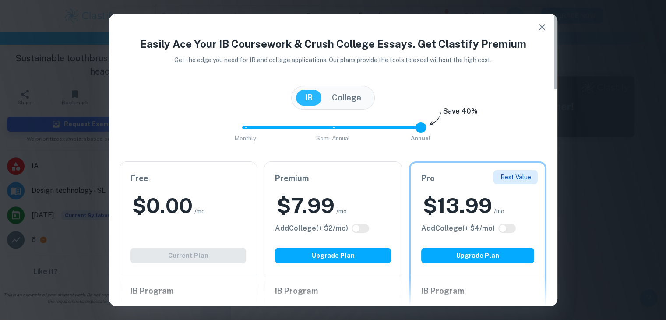 This screenshot has width=666, height=320. I want to click on h6: Save 40%, so click(460, 113).